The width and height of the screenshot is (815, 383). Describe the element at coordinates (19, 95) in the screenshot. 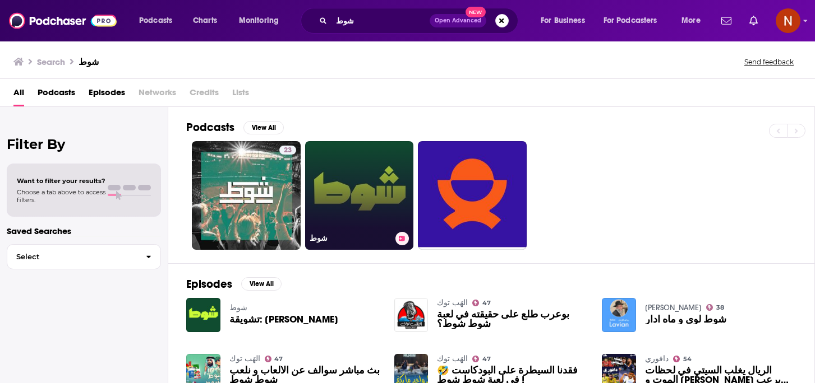

I see `a: All` at that location.